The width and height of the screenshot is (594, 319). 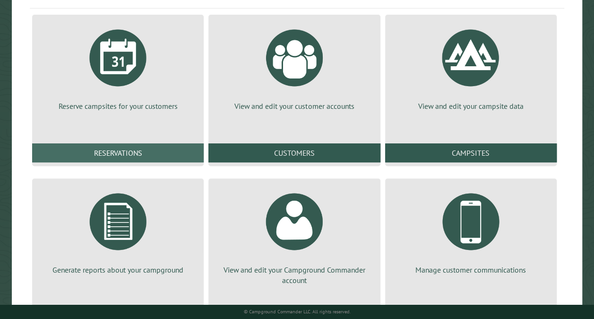 What do you see at coordinates (118, 67) in the screenshot?
I see `a: Reserve campsites for your customers` at bounding box center [118, 67].